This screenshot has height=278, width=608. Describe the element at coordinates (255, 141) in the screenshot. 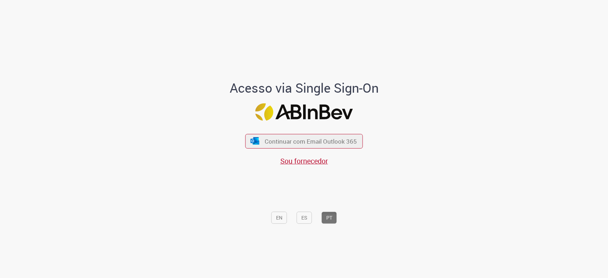

I see `img: ícone Azure/Microsoft 360` at that location.